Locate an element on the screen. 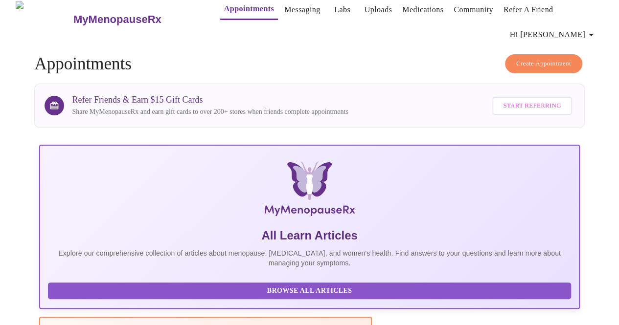 The width and height of the screenshot is (619, 325). a: Browse All Articles is located at coordinates (310, 290).